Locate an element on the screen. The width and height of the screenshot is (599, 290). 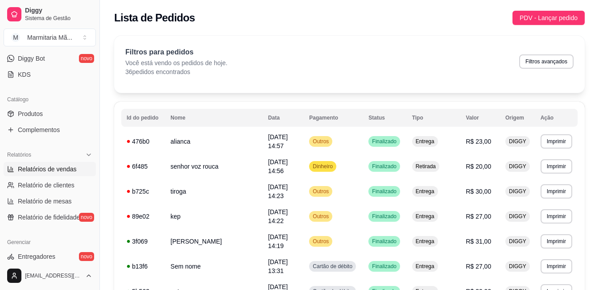
a: Complementos is located at coordinates (50, 130).